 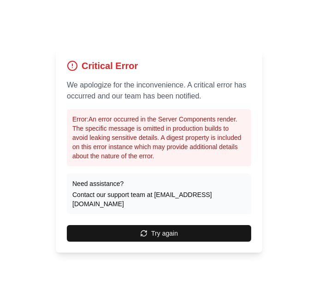 I want to click on p: Need assistance?, so click(x=159, y=184).